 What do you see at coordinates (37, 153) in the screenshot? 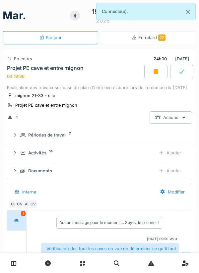
I see `div: Activités` at bounding box center [37, 153].